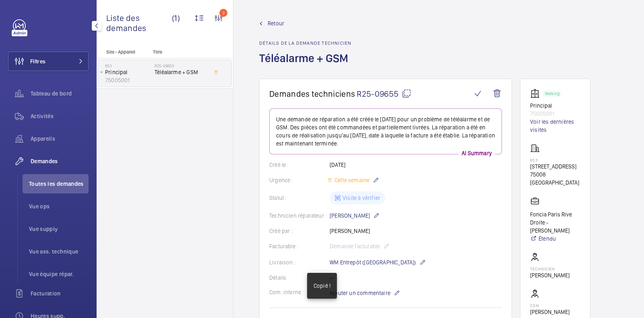  I want to click on p: Site - Appareil, so click(123, 52).